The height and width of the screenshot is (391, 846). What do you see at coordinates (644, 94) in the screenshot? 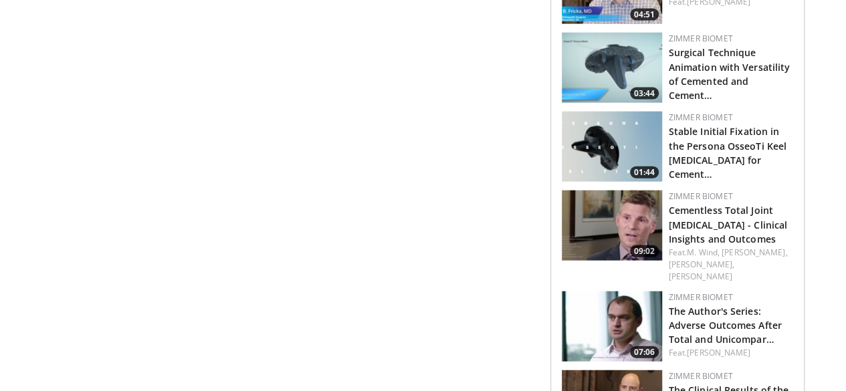
I see `span: 03:44` at bounding box center [644, 94].